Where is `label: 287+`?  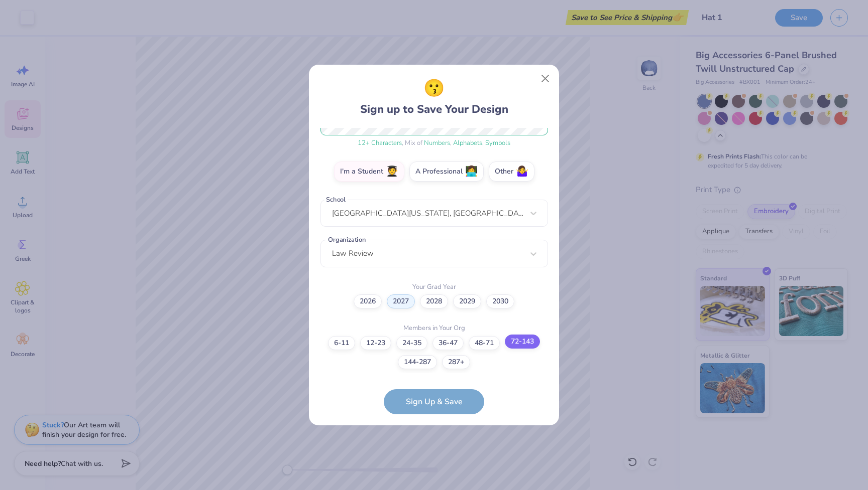 label: 287+ is located at coordinates (456, 363).